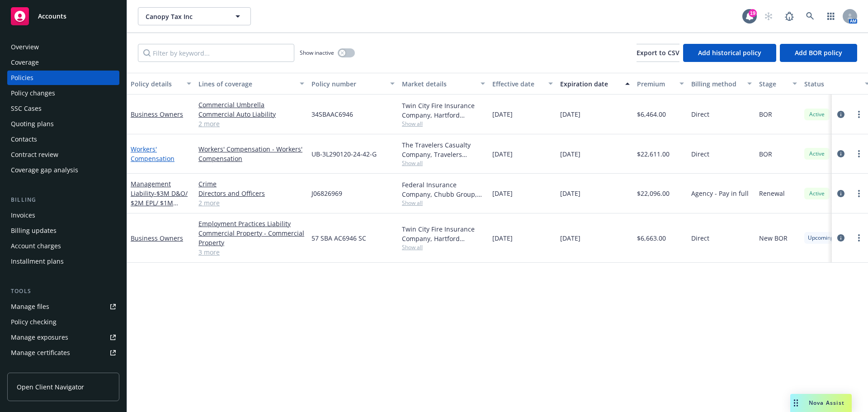 This screenshot has width=868, height=412. Describe the element at coordinates (34, 155) in the screenshot. I see `div: Contract review` at that location.